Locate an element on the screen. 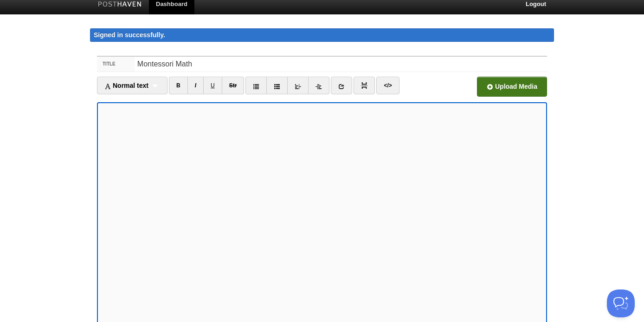  span: Normal text is located at coordinates (126, 85).